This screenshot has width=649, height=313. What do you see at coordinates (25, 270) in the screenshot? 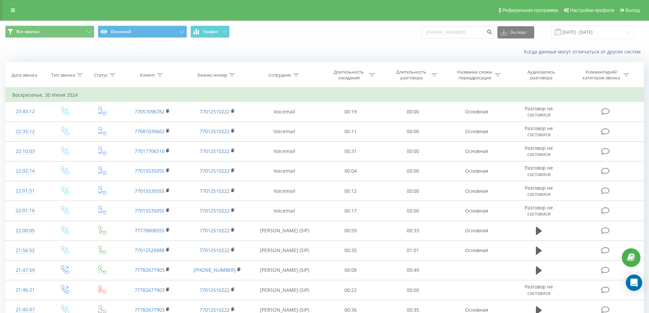
I see `div: 21:47:59` at bounding box center [25, 270].